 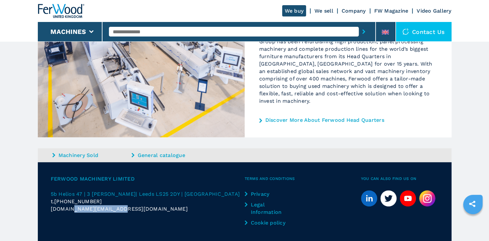 I want to click on img: Instagram, so click(x=427, y=198).